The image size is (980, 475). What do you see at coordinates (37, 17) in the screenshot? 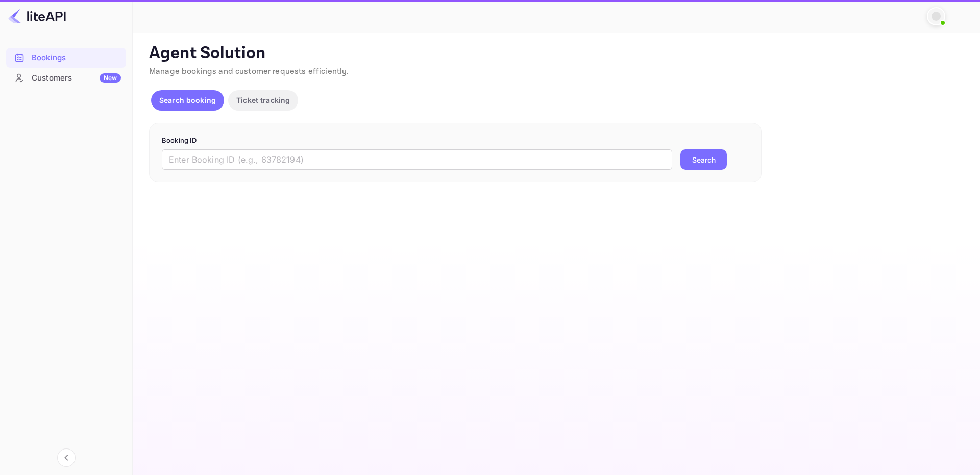
I see `img: LiteAPI logo` at bounding box center [37, 17].